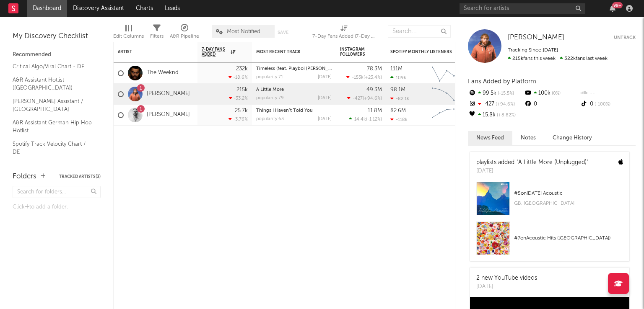 This screenshot has width=644, height=309. I want to click on span: Most Notified, so click(244, 31).